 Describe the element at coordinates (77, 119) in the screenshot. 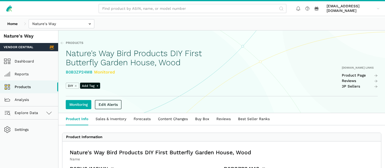

I see `a: Product Info` at that location.